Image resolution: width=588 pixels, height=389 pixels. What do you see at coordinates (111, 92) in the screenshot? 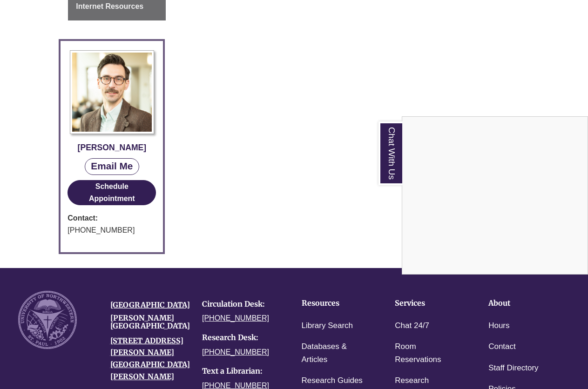
I see `img: Profile Photo` at bounding box center [111, 92].